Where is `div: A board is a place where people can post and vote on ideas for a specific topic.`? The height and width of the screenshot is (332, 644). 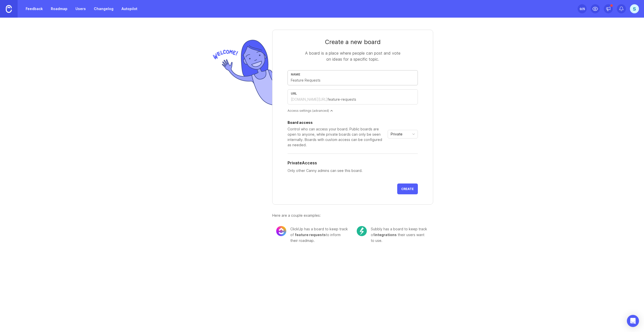
div: A board is a place where people can post and vote on ideas for a specific topic. is located at coordinates (353, 56).